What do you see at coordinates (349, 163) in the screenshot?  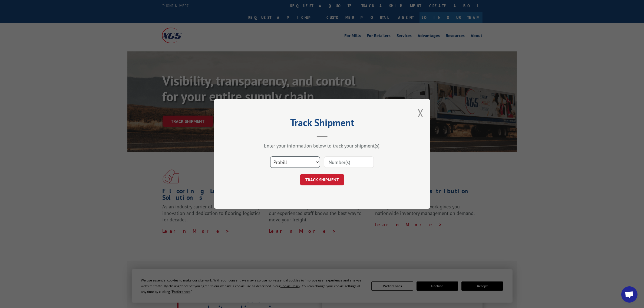 I see `input: Number(s)` at bounding box center [349, 163].